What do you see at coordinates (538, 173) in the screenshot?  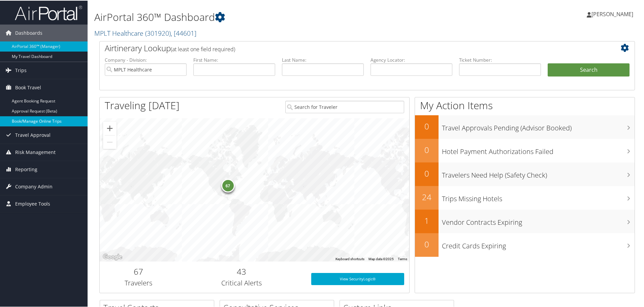 I see `h3: Travelers Need Help (Safety Check)` at bounding box center [538, 173].